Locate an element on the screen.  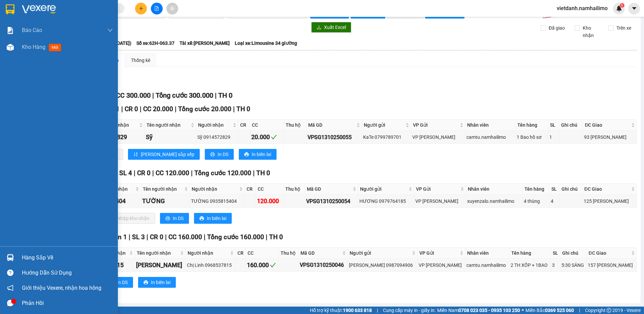
td: VPSG1310250055 is located at coordinates (335, 137).